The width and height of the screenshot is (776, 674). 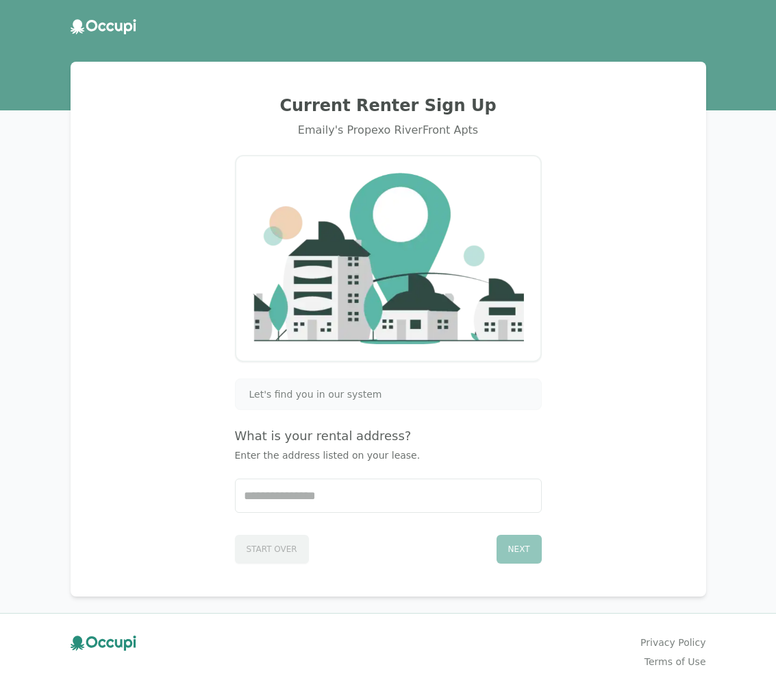 What do you see at coordinates (316, 394) in the screenshot?
I see `span: Let's find you in our system` at bounding box center [316, 394].